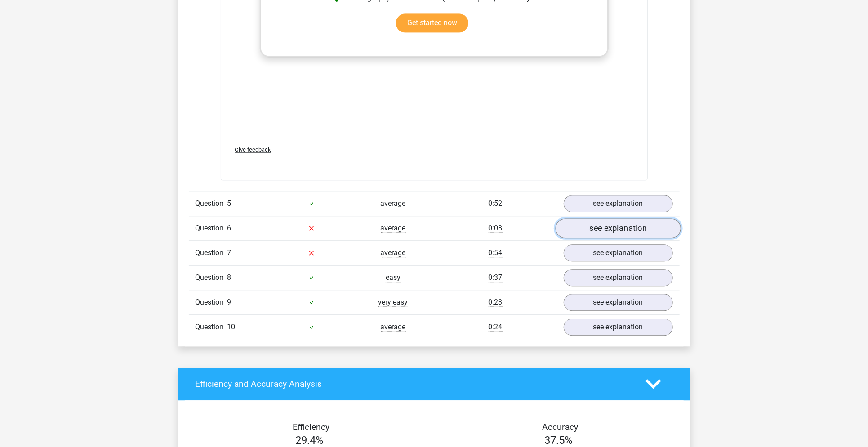 This screenshot has width=868, height=447. Describe the element at coordinates (495, 278) in the screenshot. I see `span: 0:37` at that location.